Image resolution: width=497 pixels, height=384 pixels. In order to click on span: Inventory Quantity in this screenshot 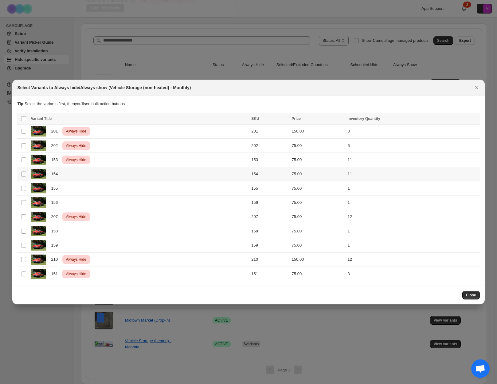, I will do `click(364, 119)`.